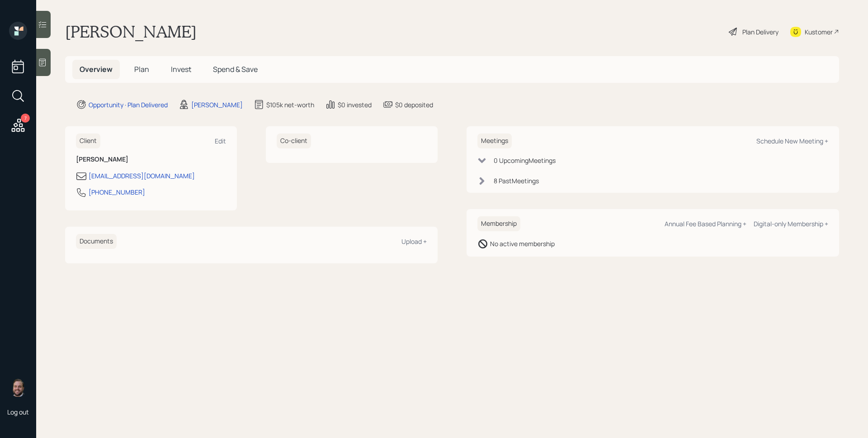  What do you see at coordinates (791, 223) in the screenshot?
I see `div: Digital-only Membership +` at bounding box center [791, 223].